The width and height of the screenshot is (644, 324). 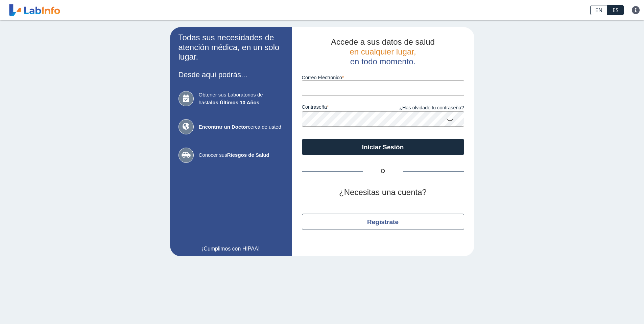 What do you see at coordinates (383, 221) in the screenshot?
I see `button: Regístrate` at bounding box center [383, 221].